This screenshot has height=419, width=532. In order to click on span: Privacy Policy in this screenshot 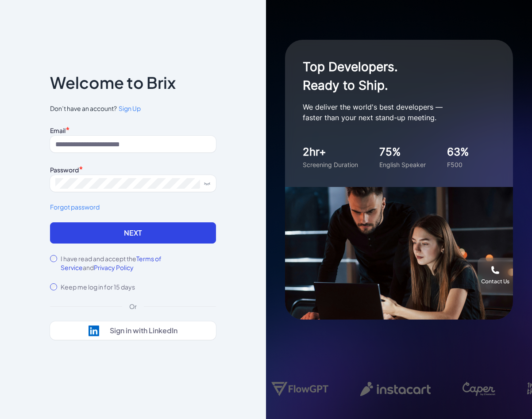, I will do `click(114, 268)`.